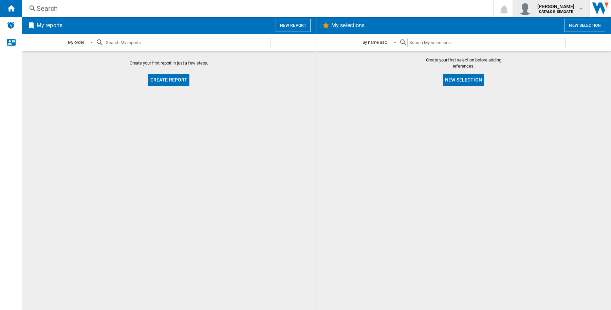  What do you see at coordinates (50, 25) in the screenshot?
I see `h2: My reports` at bounding box center [50, 25].